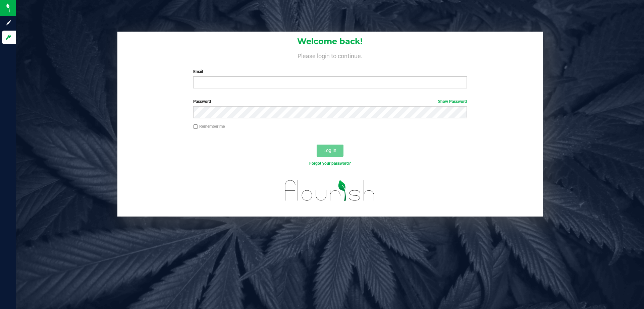 The height and width of the screenshot is (309, 644). I want to click on h1: Welcome back!, so click(330, 41).